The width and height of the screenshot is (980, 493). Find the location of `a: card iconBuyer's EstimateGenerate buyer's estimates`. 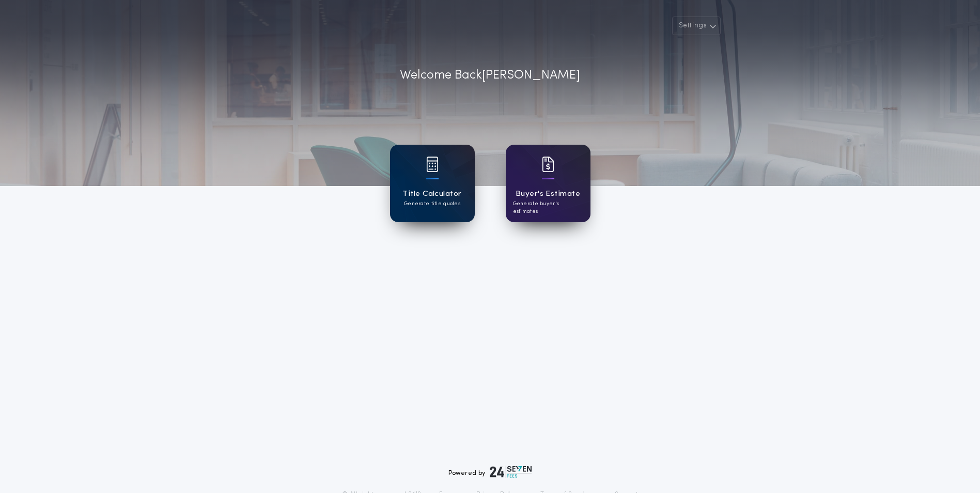

a: card iconBuyer's EstimateGenerate buyer's estimates is located at coordinates (548, 184).